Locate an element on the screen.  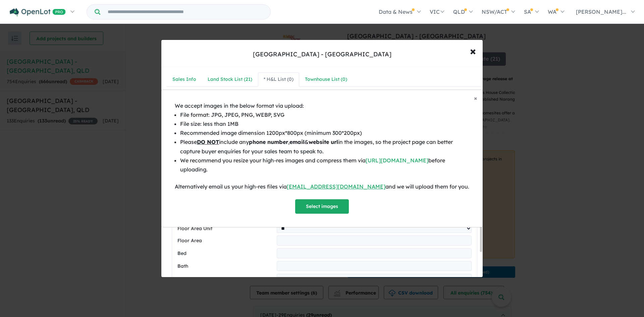
b: email is located at coordinates (297, 142).